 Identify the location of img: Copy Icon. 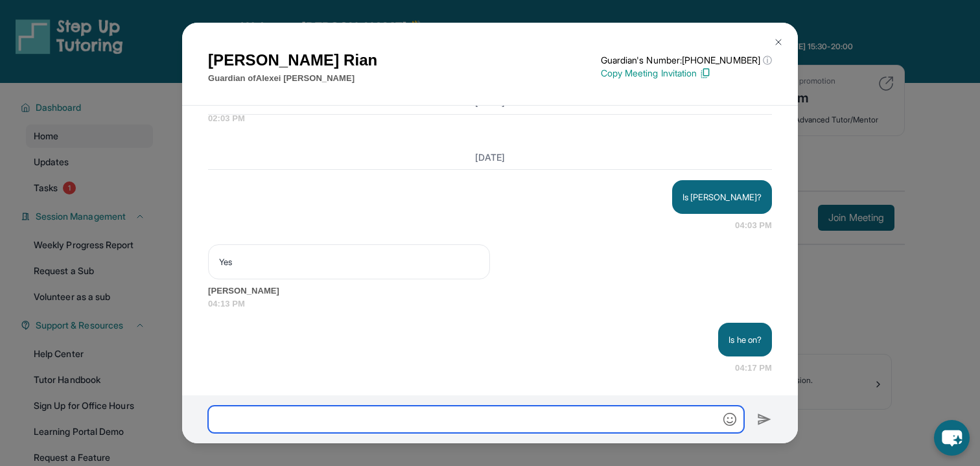
(705, 73).